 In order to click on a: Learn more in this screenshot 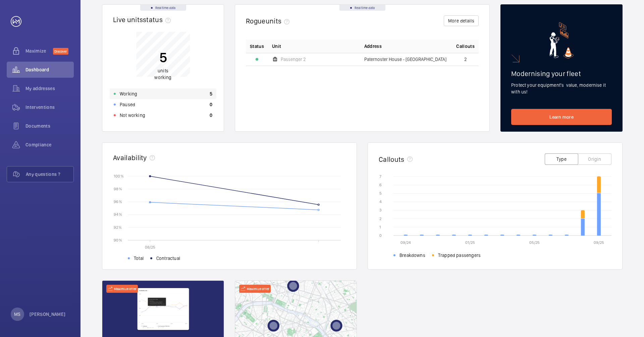, I will do `click(562, 117)`.